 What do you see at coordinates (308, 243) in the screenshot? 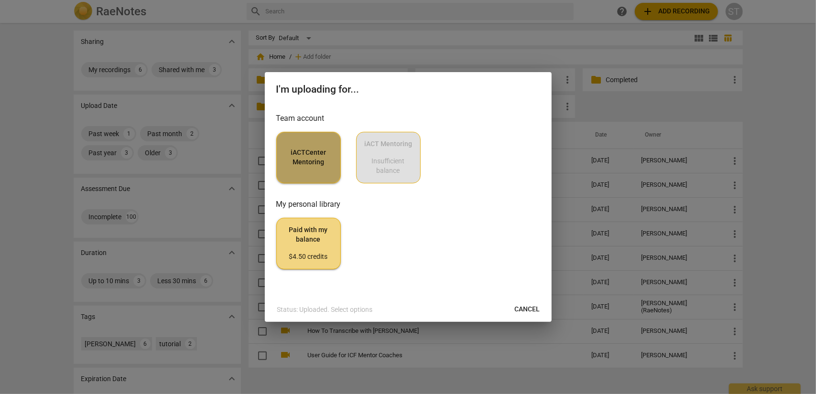
I see `span: Paid with my balance` at bounding box center [308, 243].